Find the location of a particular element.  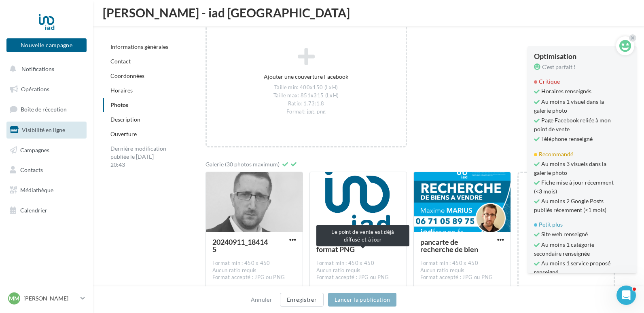

div: 20240911_184145 is located at coordinates (242, 246).